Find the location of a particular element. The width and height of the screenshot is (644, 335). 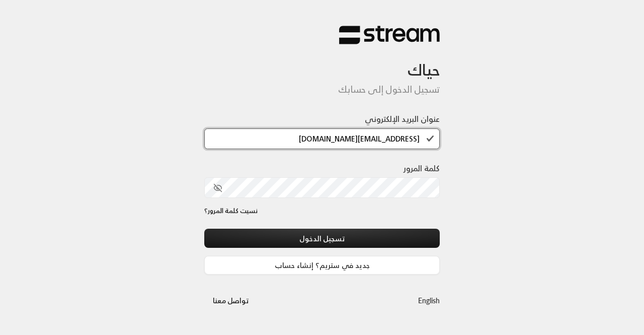

h3: حياك is located at coordinates (322, 62).